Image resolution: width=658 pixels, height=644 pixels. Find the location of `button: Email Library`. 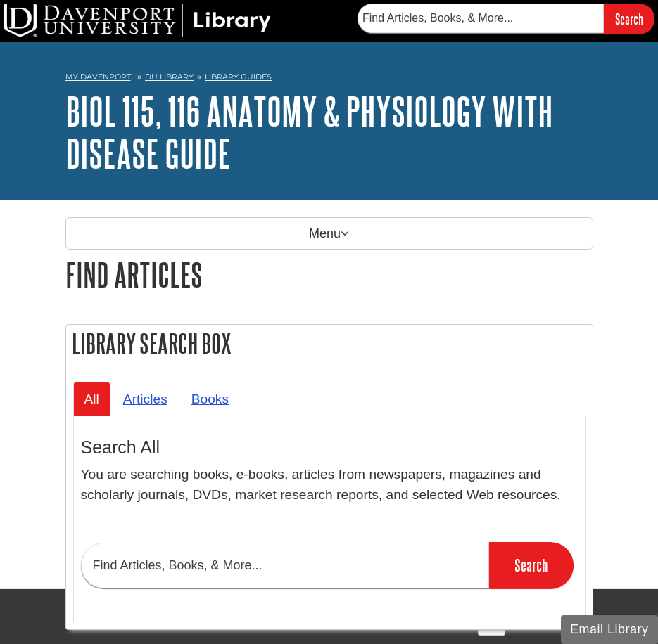

button: Email Library is located at coordinates (609, 629).